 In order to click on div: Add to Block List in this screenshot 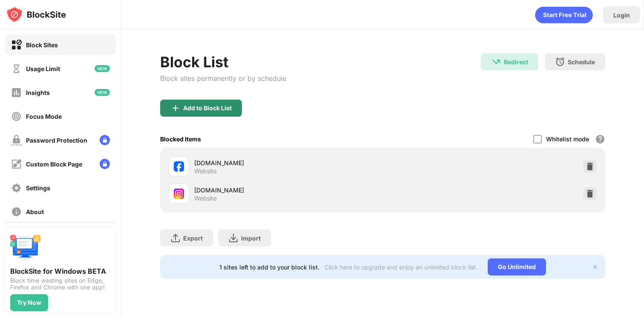, I will do `click(207, 108)`.